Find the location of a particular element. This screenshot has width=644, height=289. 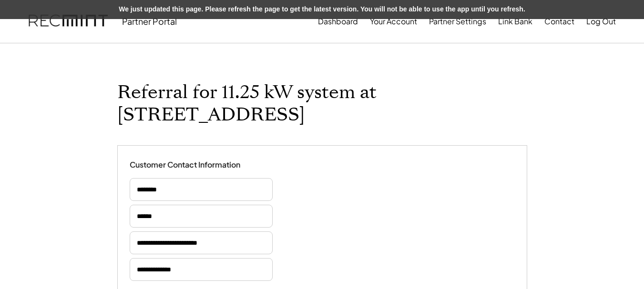

div: Partner Portal is located at coordinates (149, 21).